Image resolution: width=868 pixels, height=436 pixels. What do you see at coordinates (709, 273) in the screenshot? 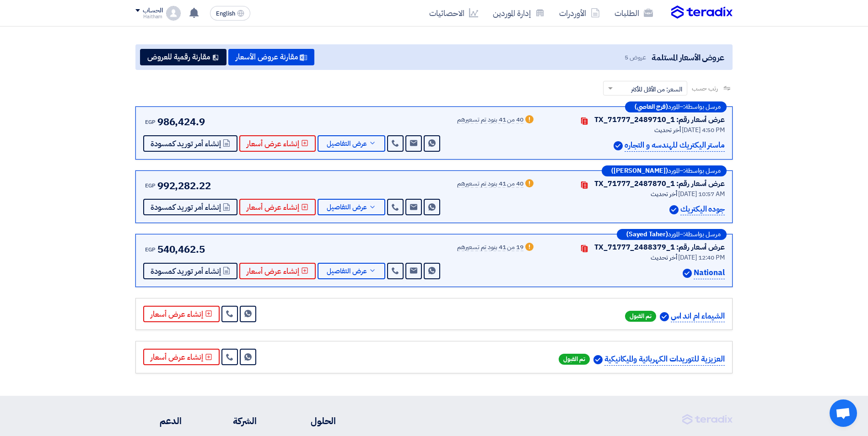
I see `p: National` at bounding box center [709, 273].